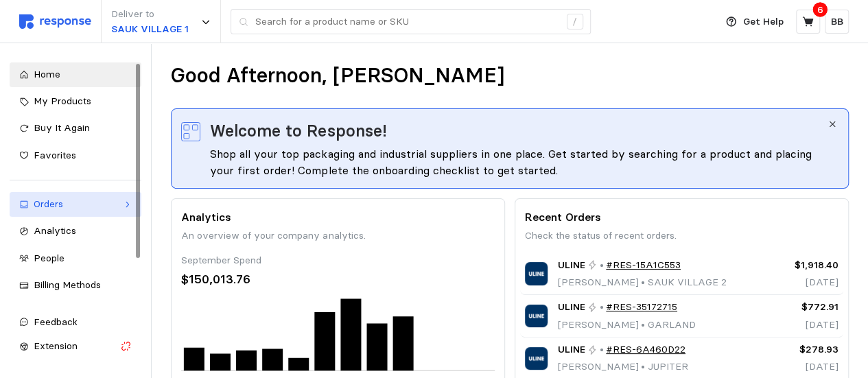 The image size is (868, 378). I want to click on div: Shop all your top packaging and industrial suppliers in one place. Get started by searching for a..., so click(518, 162).